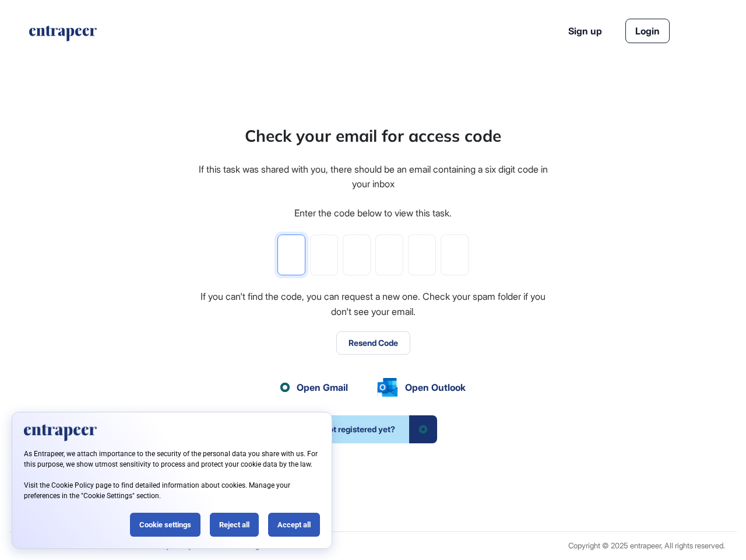  I want to click on span: Open Outlook, so click(435, 387).